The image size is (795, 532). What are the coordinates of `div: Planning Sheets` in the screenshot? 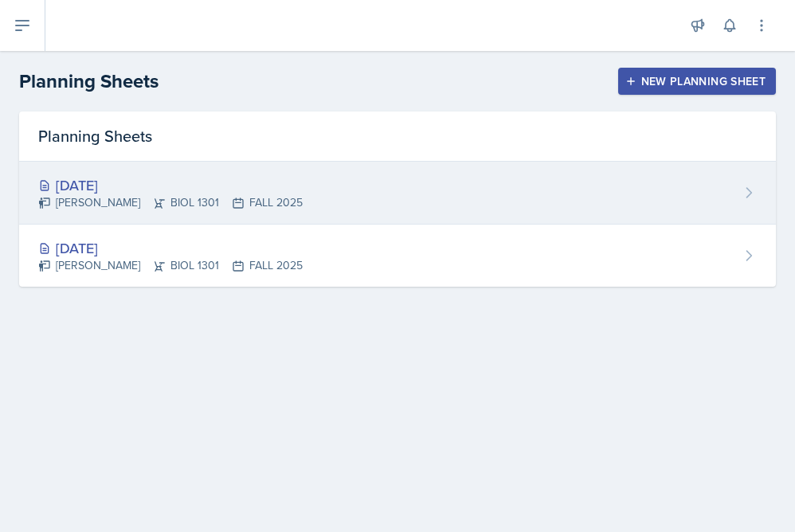 It's located at (398, 136).